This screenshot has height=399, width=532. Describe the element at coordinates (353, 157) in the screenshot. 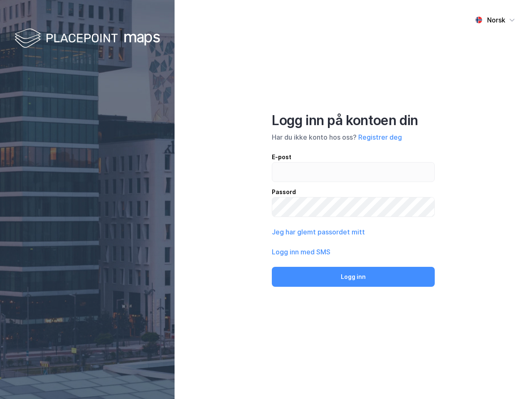

I see `div: E-post` at that location.